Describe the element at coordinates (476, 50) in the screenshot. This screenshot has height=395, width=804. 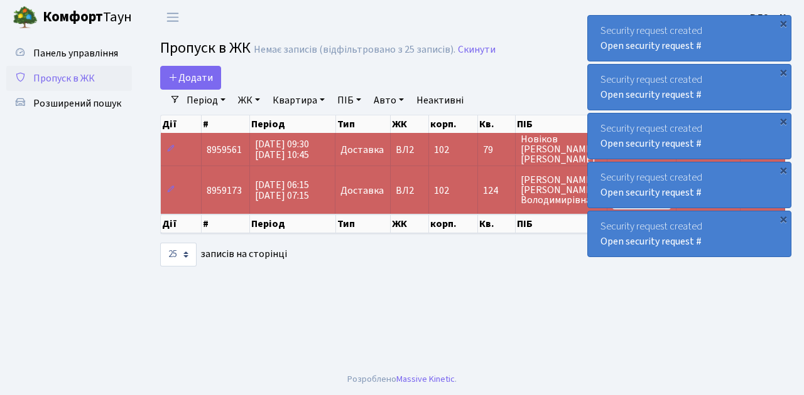
I see `a: Скинути` at that location.